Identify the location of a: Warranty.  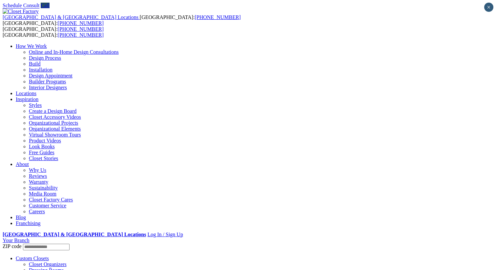
(38, 182).